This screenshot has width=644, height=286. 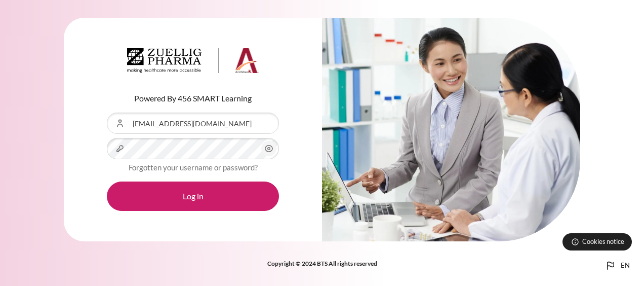 I want to click on span: en, so click(x=625, y=266).